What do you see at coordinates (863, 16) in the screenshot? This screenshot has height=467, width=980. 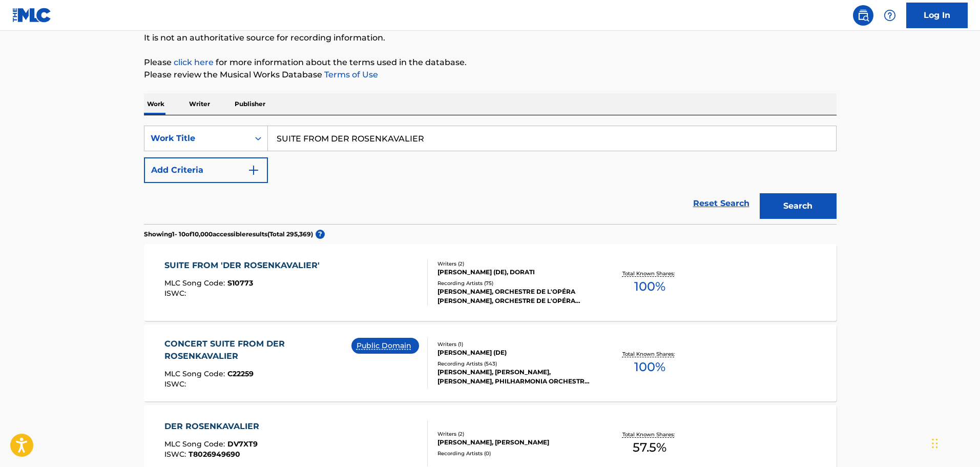 I see `img: search` at bounding box center [863, 16].